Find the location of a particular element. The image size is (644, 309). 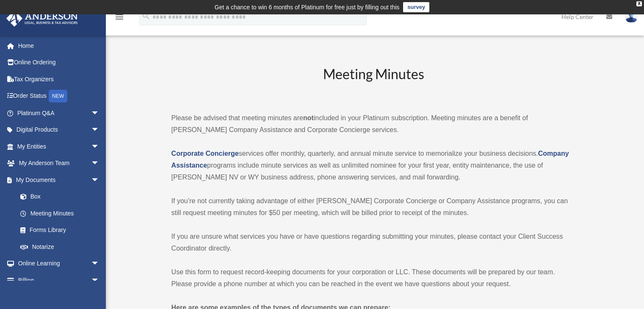

div: NEW is located at coordinates (58, 96).